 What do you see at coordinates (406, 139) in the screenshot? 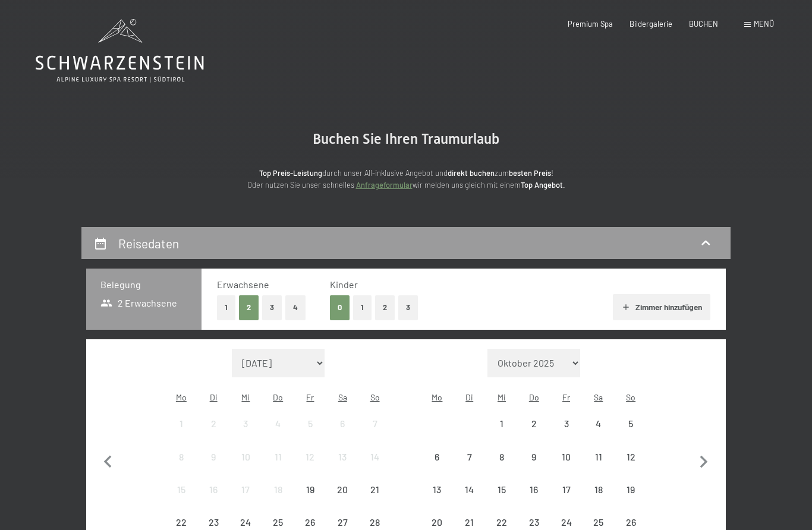
I see `span: Buchen Sie Ihren Traumurlaub` at bounding box center [406, 139].